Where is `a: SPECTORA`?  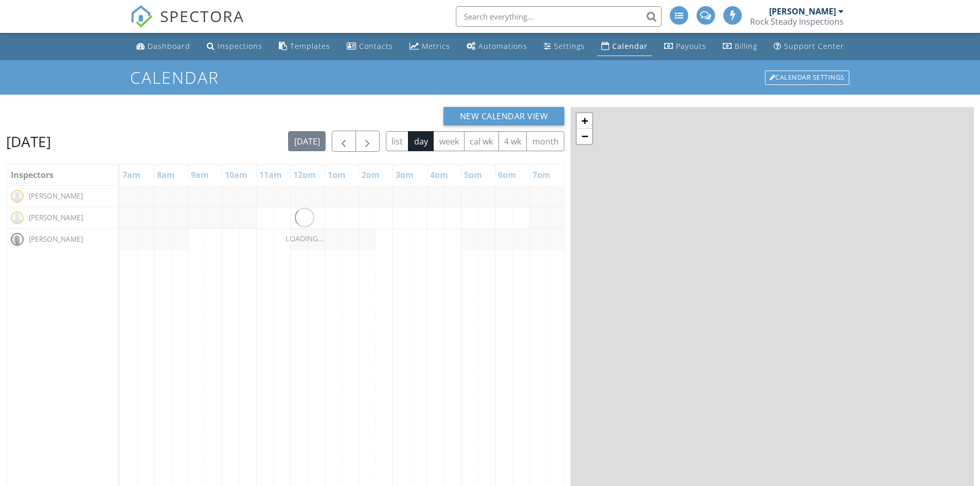 a: SPECTORA is located at coordinates (187, 25).